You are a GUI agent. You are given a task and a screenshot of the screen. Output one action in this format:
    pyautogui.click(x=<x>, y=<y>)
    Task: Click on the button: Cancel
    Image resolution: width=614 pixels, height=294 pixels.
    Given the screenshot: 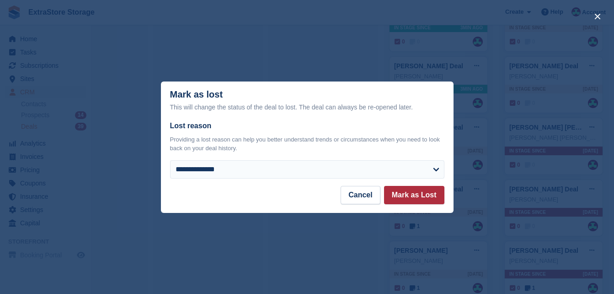 What is the action you would take?
    pyautogui.click(x=360, y=195)
    